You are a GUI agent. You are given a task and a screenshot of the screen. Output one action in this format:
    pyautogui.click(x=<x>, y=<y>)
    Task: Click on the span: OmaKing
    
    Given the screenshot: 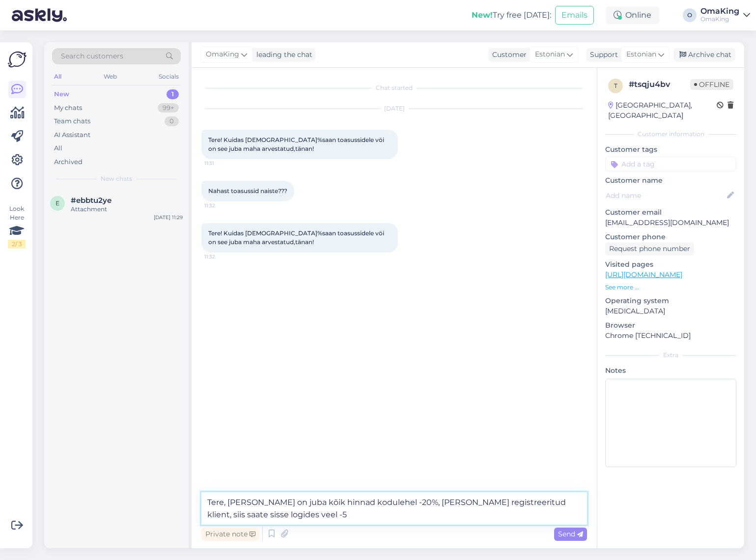 What is the action you would take?
    pyautogui.click(x=222, y=55)
    